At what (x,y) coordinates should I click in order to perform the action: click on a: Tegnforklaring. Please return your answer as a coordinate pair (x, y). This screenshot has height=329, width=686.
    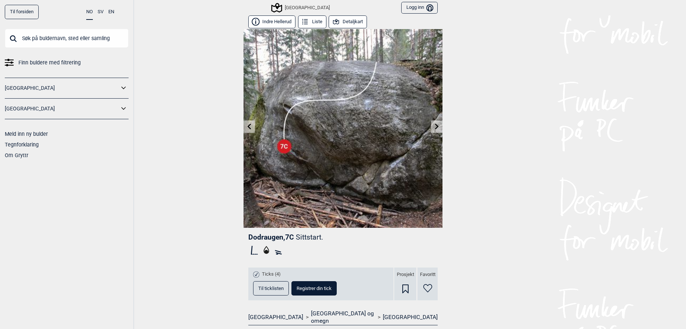
    Looking at the image, I should click on (22, 145).